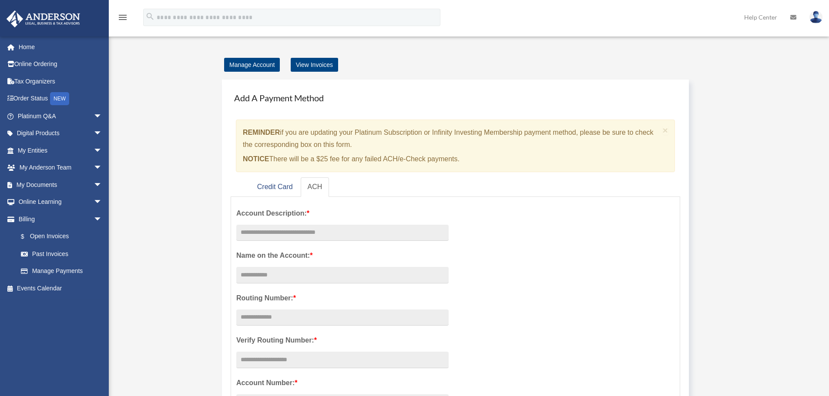 The width and height of the screenshot is (829, 396). What do you see at coordinates (252, 65) in the screenshot?
I see `a: Manage Account` at bounding box center [252, 65].